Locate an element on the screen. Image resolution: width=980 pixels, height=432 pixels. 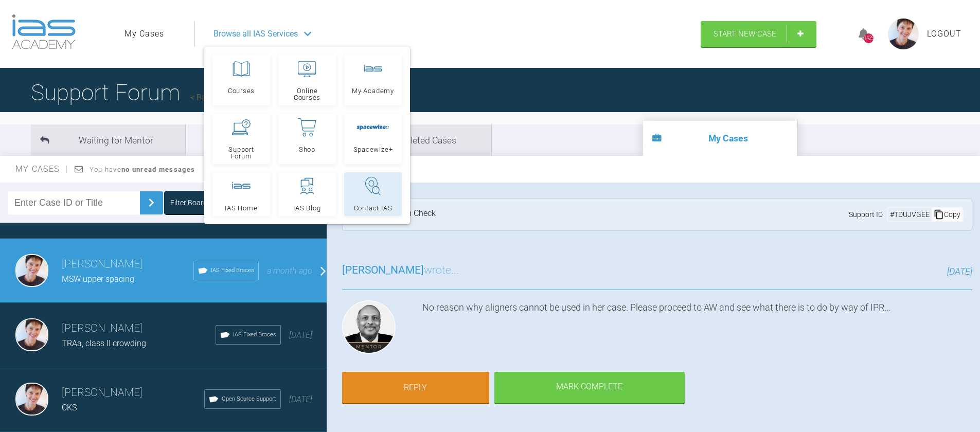
span: IAS Blog is located at coordinates (307, 208).